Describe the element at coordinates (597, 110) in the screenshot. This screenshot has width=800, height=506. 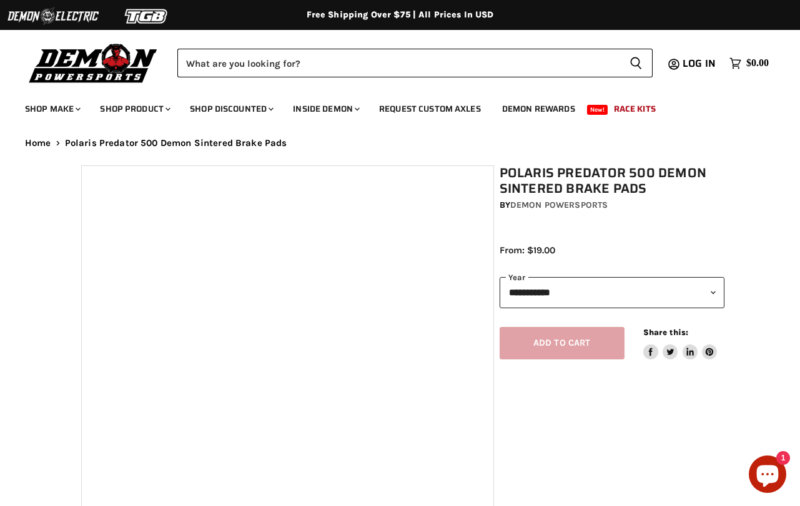
I see `span: New!` at that location.